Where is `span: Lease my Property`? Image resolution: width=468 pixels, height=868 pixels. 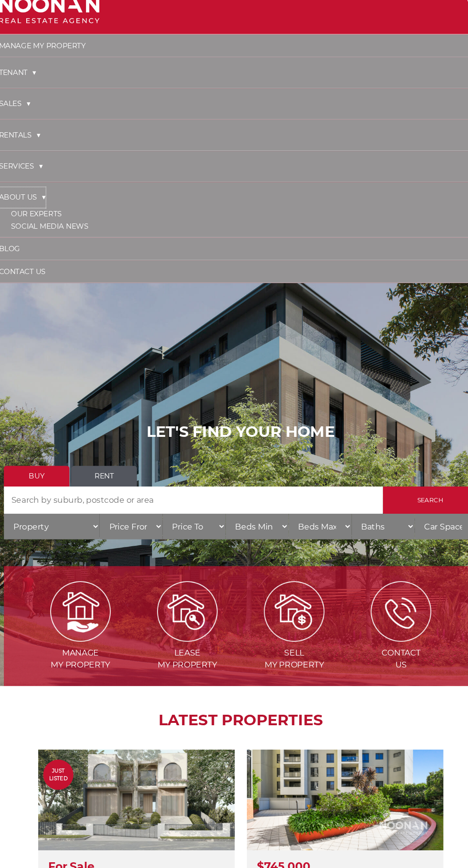 span: Lease my Property is located at coordinates (183, 637).